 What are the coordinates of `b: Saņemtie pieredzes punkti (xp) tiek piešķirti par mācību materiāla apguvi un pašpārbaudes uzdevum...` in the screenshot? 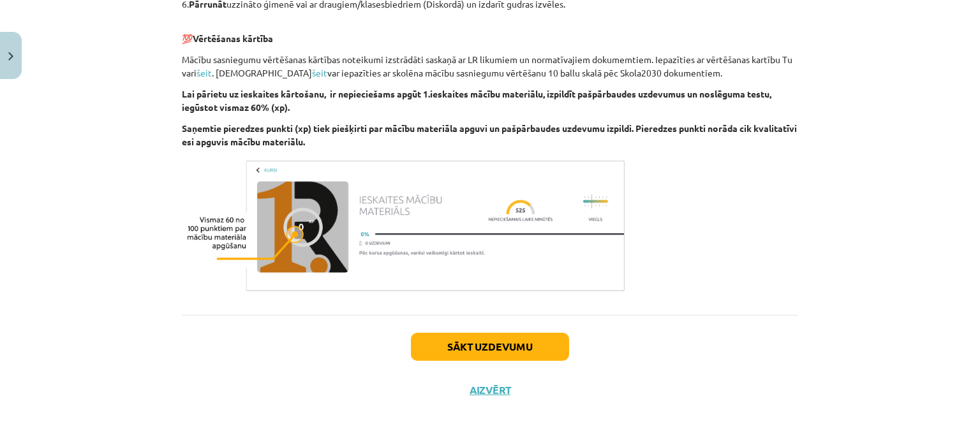 It's located at (490, 134).